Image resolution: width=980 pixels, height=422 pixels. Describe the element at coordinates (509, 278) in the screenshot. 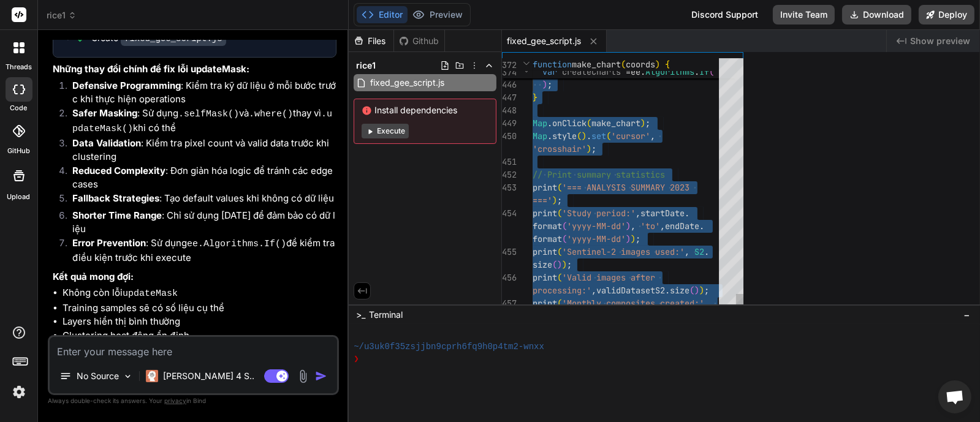

I see `div: 456` at that location.